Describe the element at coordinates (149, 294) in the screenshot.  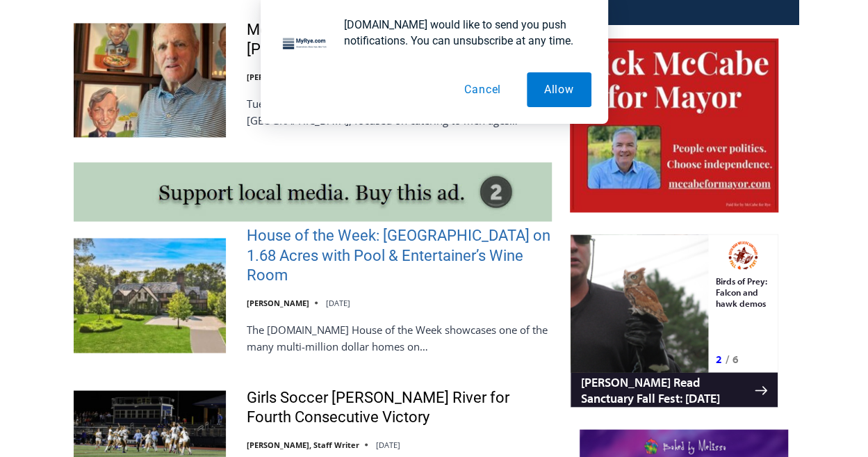
I see `img: House of the Week: Greenwich English Manor on 1.68 Acres with Pool & Entertainer’s Wine Room` at that location.